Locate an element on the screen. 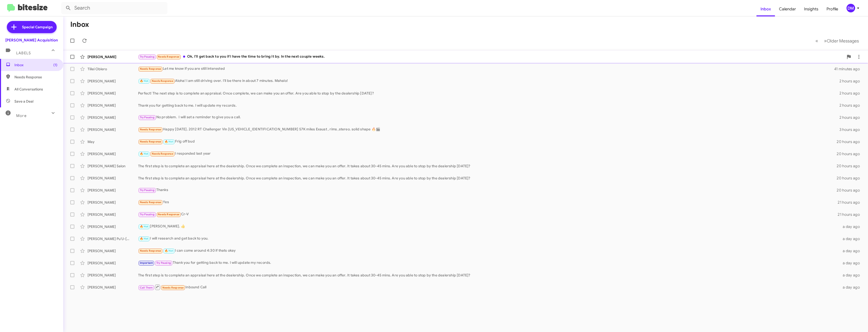 The image size is (868, 332). a: Calendar is located at coordinates (788, 9).